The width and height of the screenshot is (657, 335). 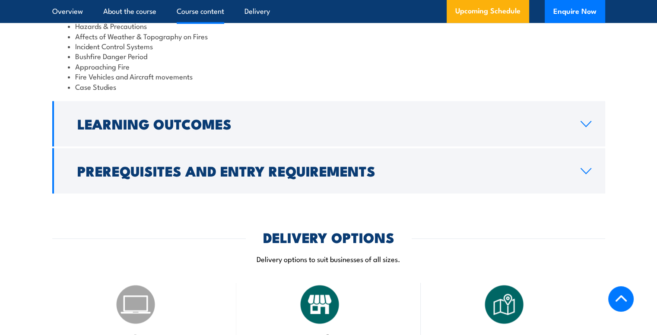 What do you see at coordinates (329, 86) in the screenshot?
I see `li: Case Studies` at bounding box center [329, 86].